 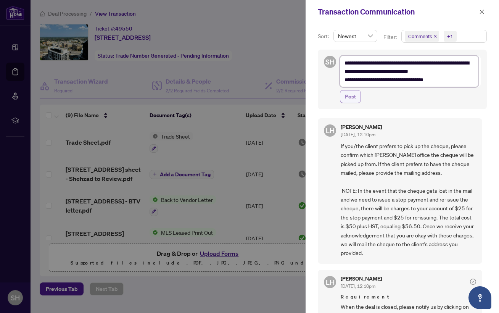 What do you see at coordinates (450, 36) in the screenshot?
I see `div: +1` at bounding box center [450, 36].